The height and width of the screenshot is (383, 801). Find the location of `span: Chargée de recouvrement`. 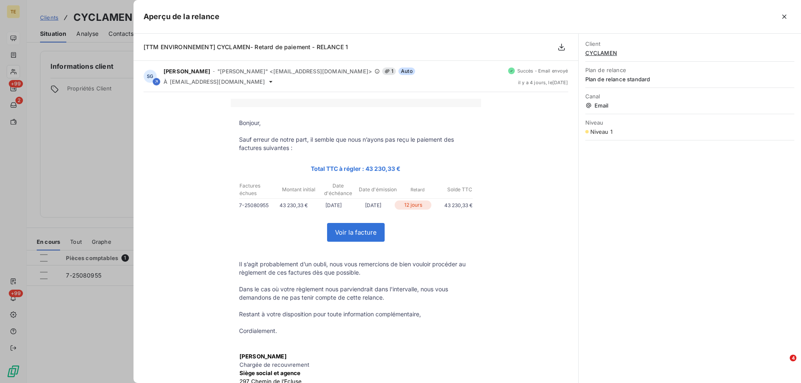

span: Chargée de recouvrement is located at coordinates (274, 365).